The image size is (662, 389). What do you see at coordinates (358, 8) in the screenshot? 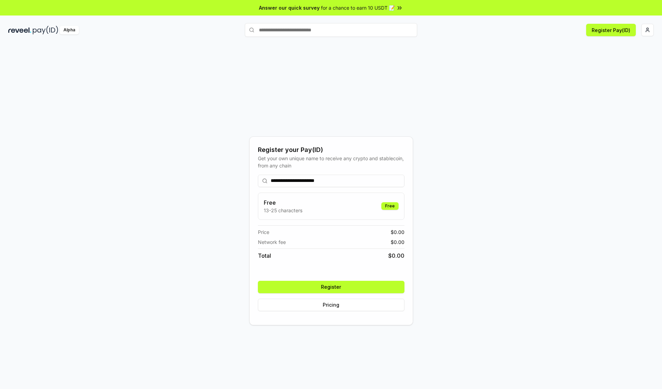
I see `span: for a chance to earn 10 USDT 📝` at bounding box center [358, 8].